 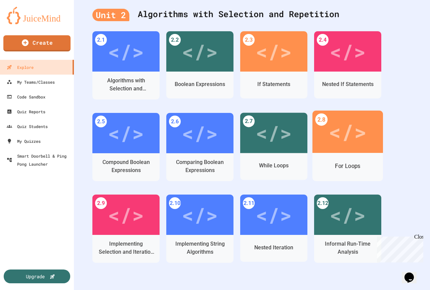 What do you see at coordinates (39, 160) in the screenshot?
I see `div: Smart Doorbell & Ping Pong Launcher` at bounding box center [39, 160].